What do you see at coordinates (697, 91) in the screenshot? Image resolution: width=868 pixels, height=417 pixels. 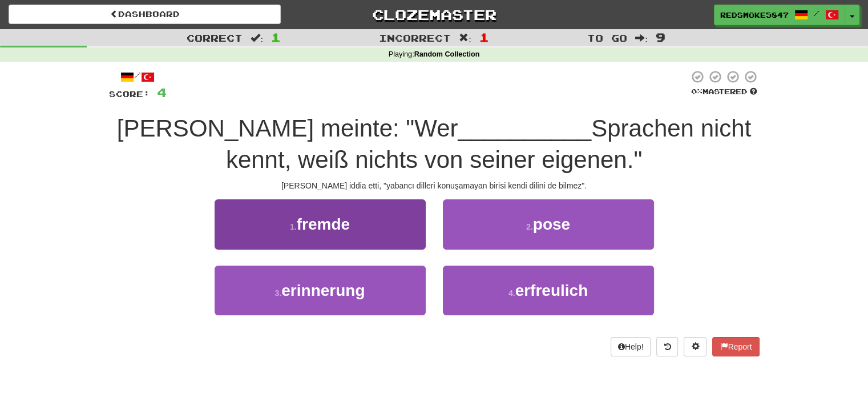 I see `span: 0 %` at bounding box center [697, 91].